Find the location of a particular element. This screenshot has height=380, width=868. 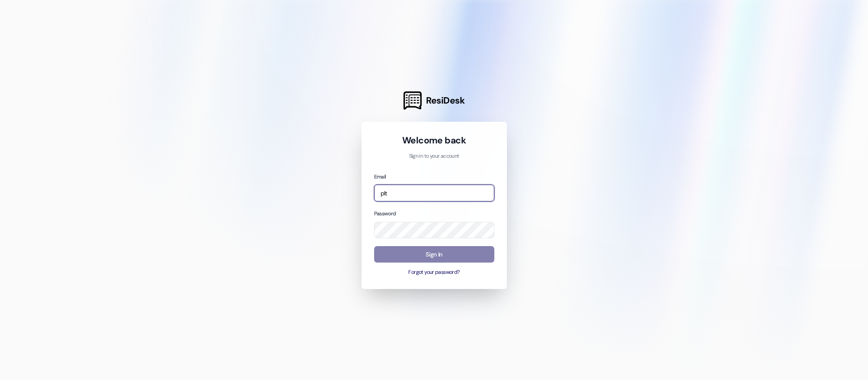

span: ResiDesk is located at coordinates (445, 100).